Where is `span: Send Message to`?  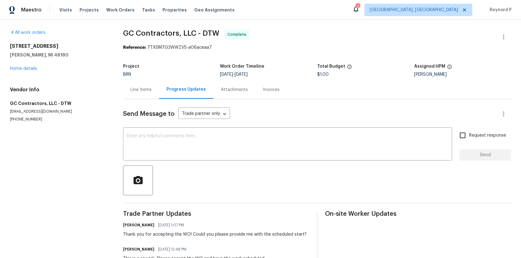 span: Send Message to is located at coordinates (149, 114).